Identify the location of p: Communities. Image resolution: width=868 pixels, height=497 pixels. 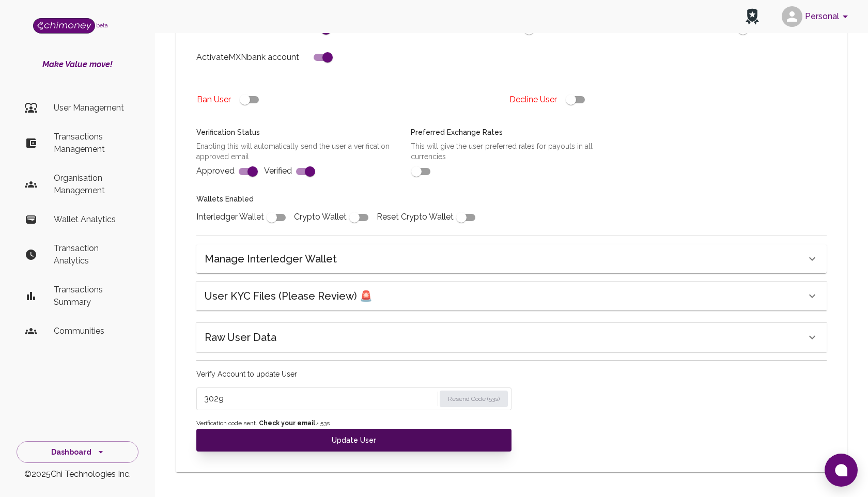
(92, 331).